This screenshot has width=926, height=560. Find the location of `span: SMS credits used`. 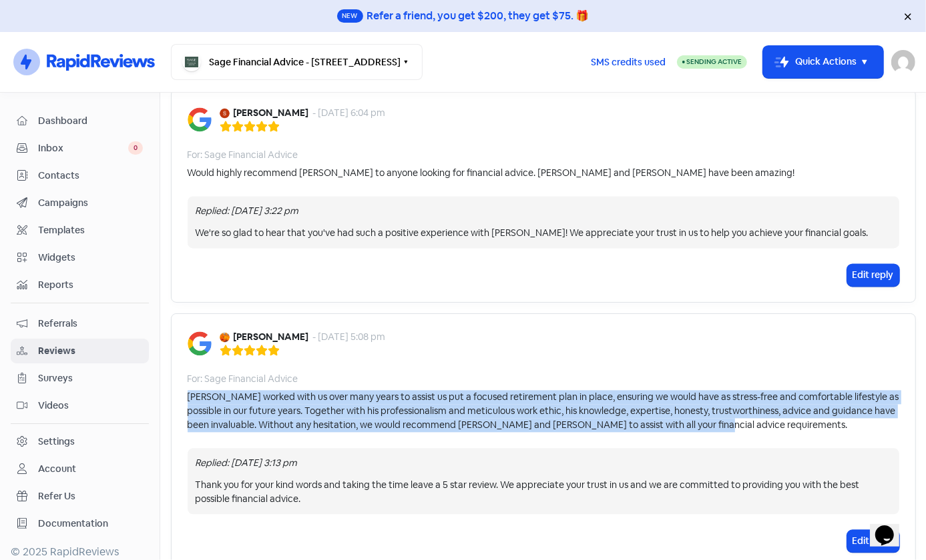

span: SMS credits used is located at coordinates (628, 62).